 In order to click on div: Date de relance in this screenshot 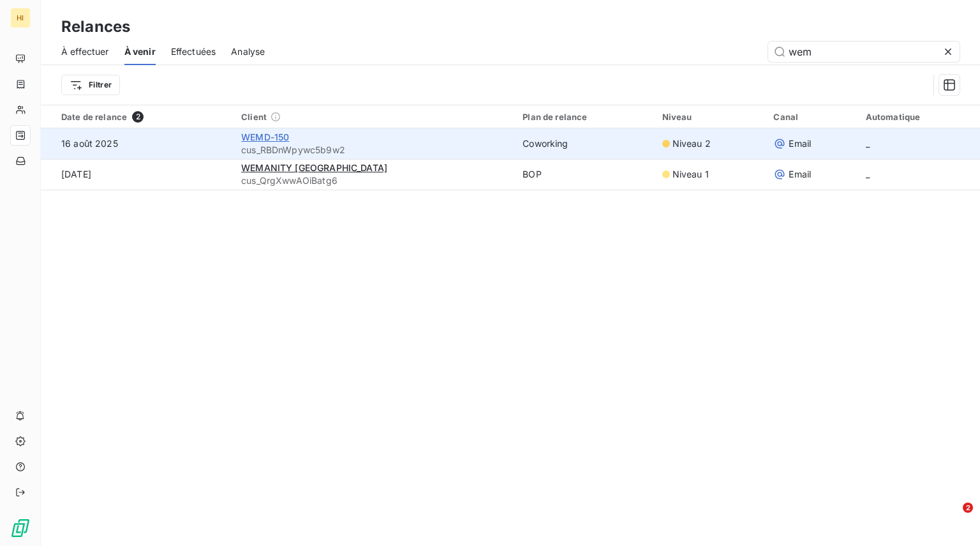, I will do `click(143, 117)`.